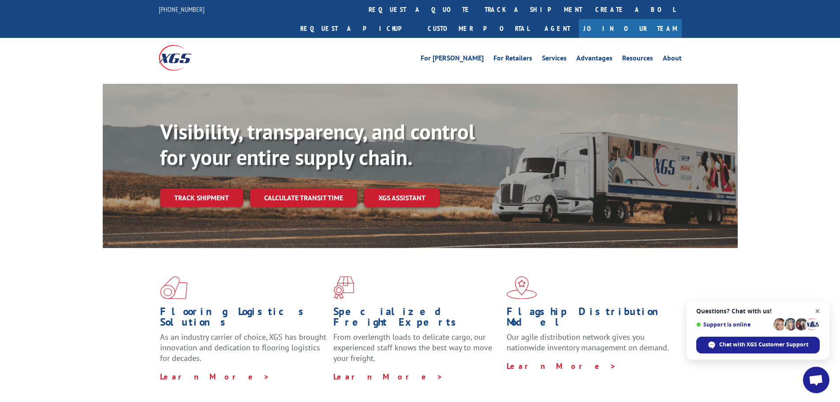 This screenshot has height=402, width=840. I want to click on img: xgs-icon-total-supply-chain-intelligence-red, so click(174, 288).